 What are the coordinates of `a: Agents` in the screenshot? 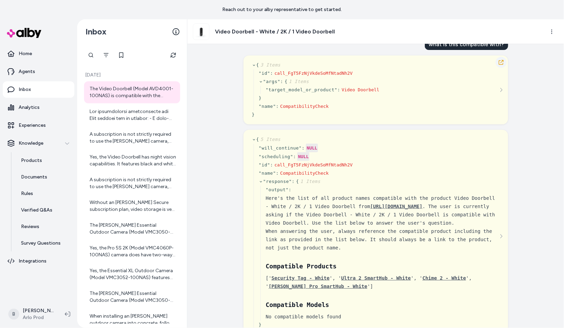 It's located at (39, 72).